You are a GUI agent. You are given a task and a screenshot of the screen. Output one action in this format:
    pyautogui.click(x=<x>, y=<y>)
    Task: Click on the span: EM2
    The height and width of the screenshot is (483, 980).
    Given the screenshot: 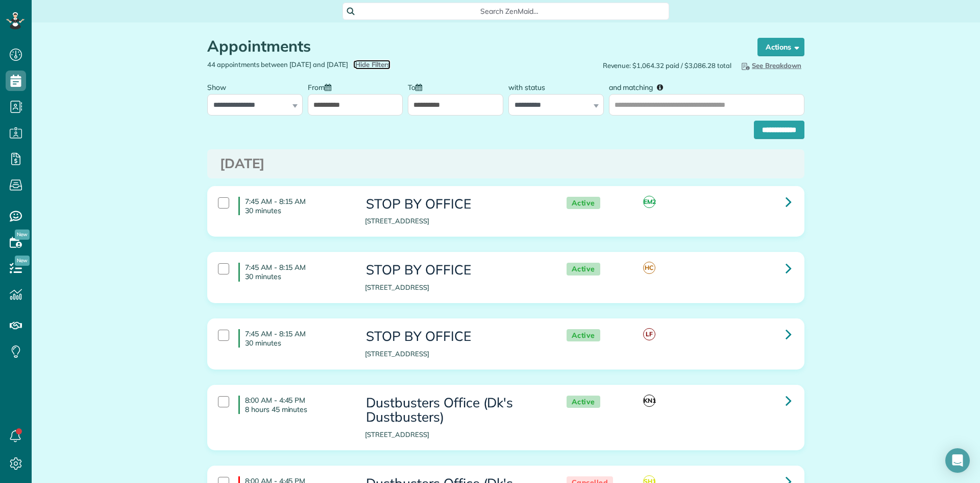 What is the action you would take?
    pyautogui.click(x=649, y=202)
    